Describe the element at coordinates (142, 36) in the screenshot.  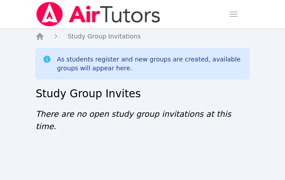
I see `nav: Breadcrumb` at that location.